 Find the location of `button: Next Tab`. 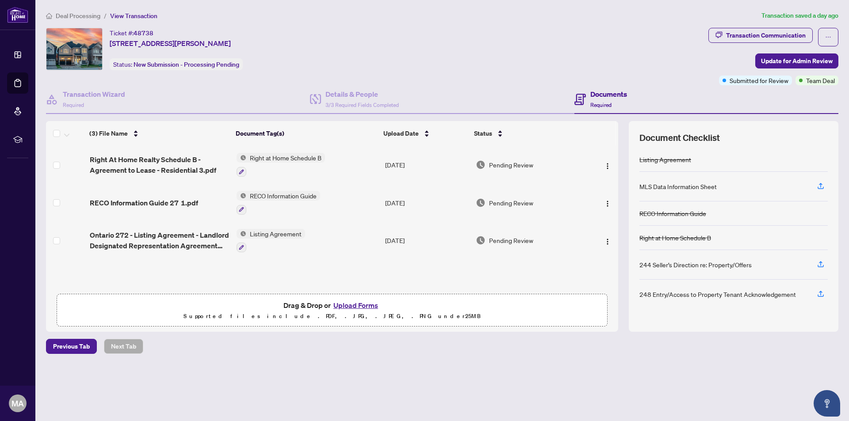

button: Next Tab is located at coordinates (123, 347).